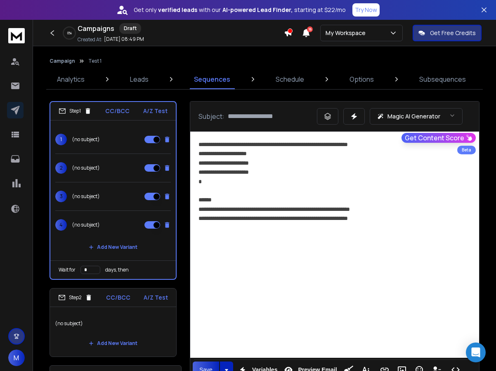  What do you see at coordinates (113, 190) in the screenshot?
I see `li: Step1CC/BCCA/Z Test1(no subject)2(no subject)3(no subject)4(no subject)Add New VariantWait forday...` at bounding box center [113, 190].